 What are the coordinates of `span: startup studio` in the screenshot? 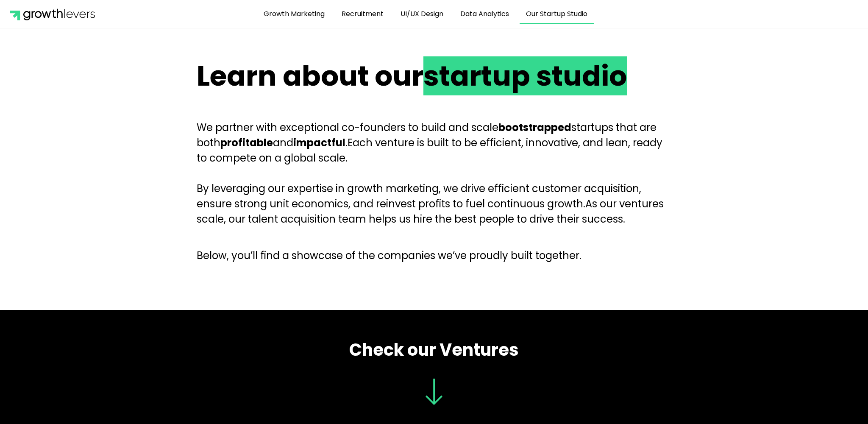 It's located at (525, 76).